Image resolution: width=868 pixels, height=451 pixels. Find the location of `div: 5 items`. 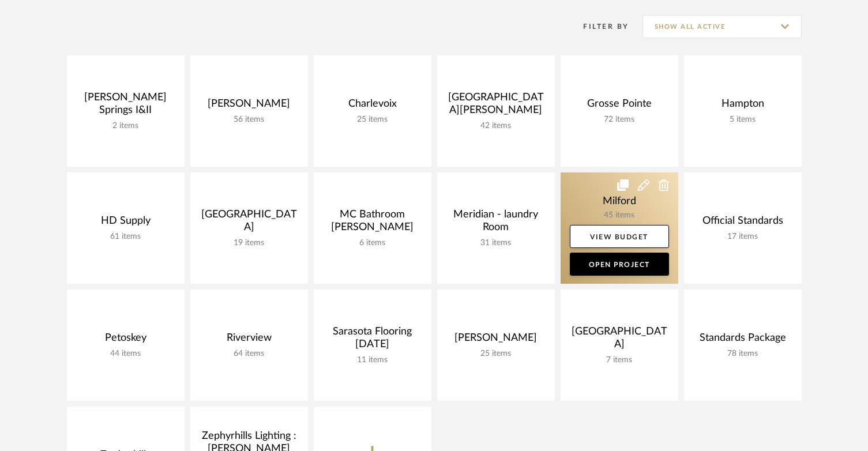

div: 5 items is located at coordinates (743, 119).